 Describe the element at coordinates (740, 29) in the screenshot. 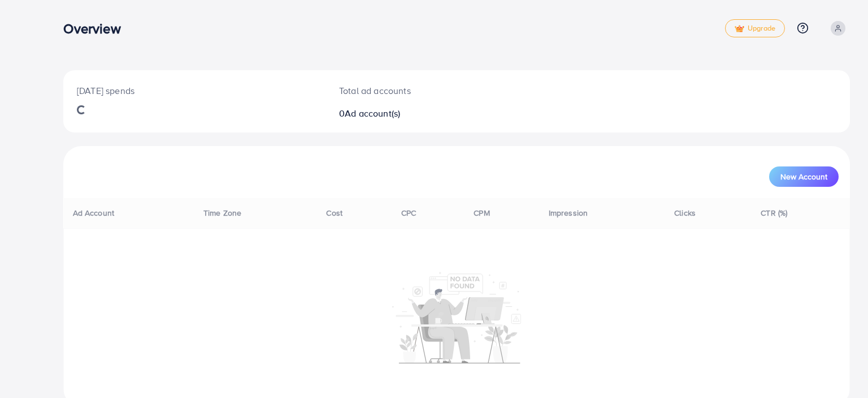

I see `img: tick` at that location.